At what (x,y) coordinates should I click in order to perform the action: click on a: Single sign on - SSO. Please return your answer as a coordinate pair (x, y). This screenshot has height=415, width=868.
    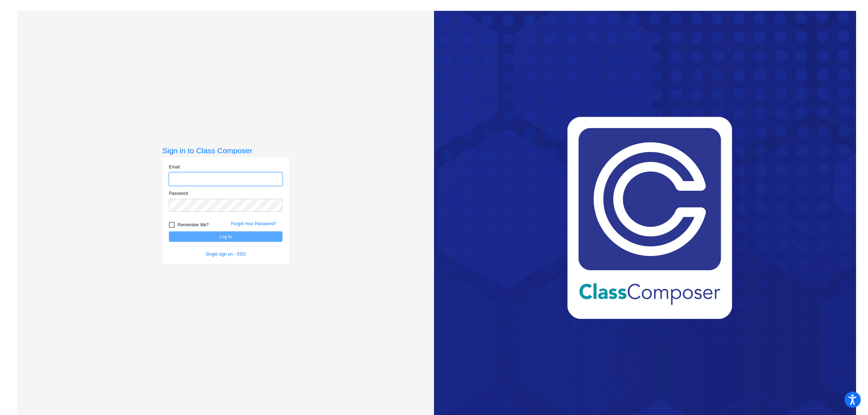
    Looking at the image, I should click on (225, 254).